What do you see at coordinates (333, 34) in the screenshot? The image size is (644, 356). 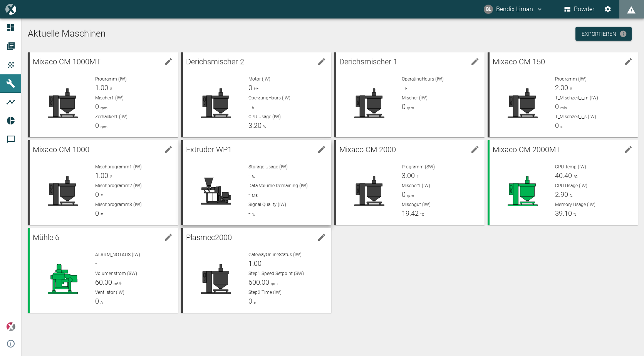 I see `h1: Aktuelle Maschinen` at bounding box center [333, 34].